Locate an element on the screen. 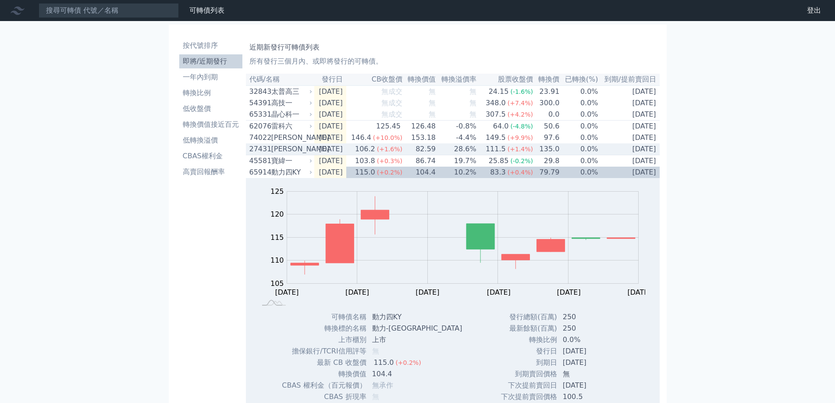 The image size is (835, 403). li: CBAS權利金 is located at coordinates (211, 156).